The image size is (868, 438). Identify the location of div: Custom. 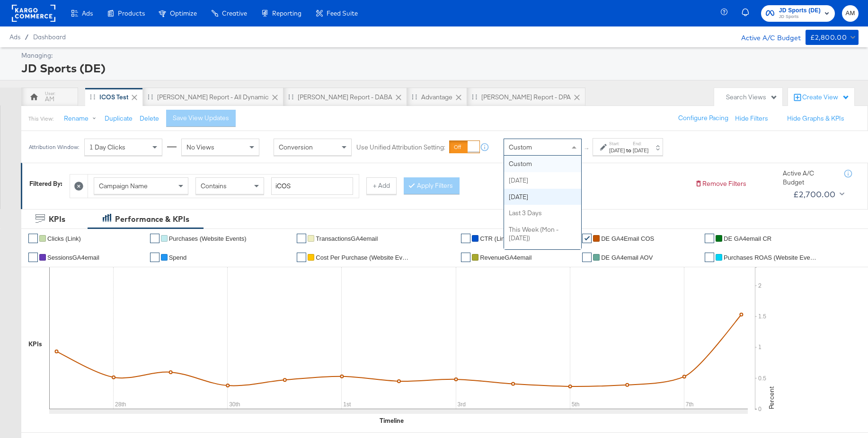
(542, 164).